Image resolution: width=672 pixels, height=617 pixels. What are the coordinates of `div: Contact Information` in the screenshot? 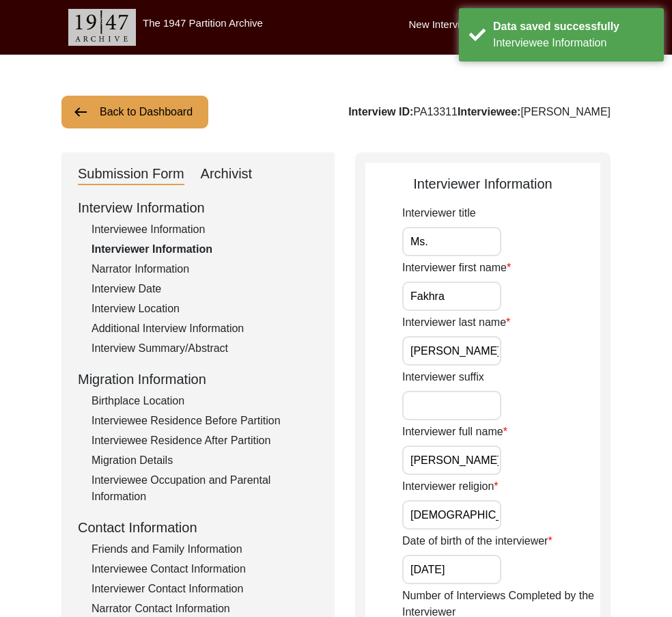 It's located at (198, 527).